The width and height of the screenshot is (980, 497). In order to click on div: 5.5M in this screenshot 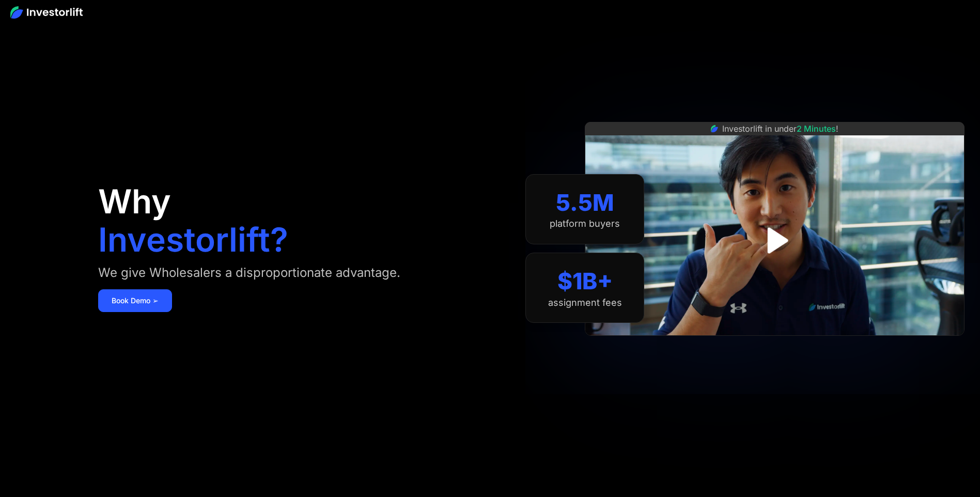, I will do `click(584, 203)`.